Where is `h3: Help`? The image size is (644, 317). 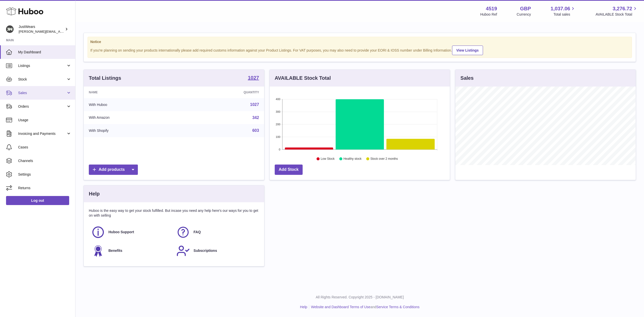
h3: Help is located at coordinates (94, 194).